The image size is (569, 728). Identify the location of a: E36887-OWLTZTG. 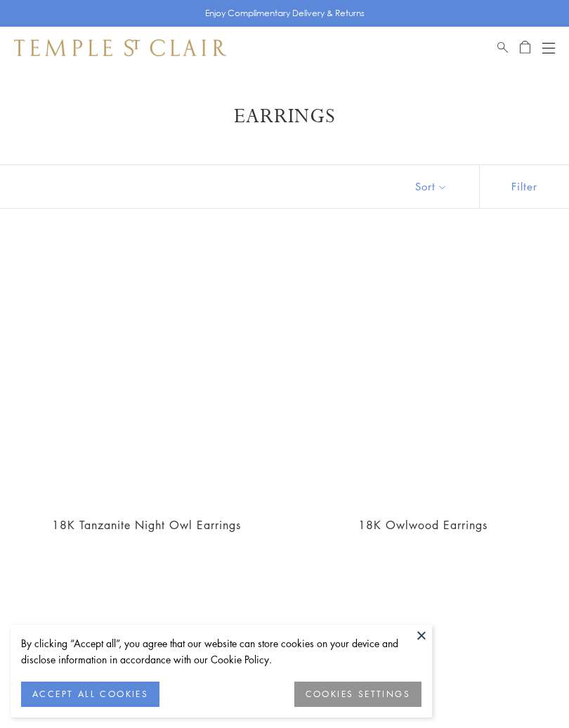
(146, 373).